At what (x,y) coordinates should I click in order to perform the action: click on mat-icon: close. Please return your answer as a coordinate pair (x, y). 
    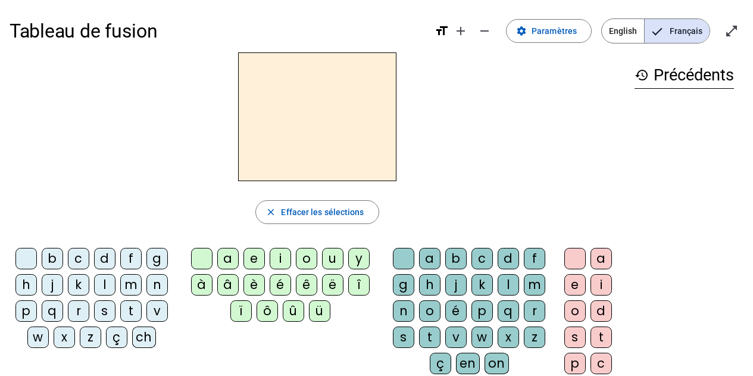
    Looking at the image, I should click on (271, 212).